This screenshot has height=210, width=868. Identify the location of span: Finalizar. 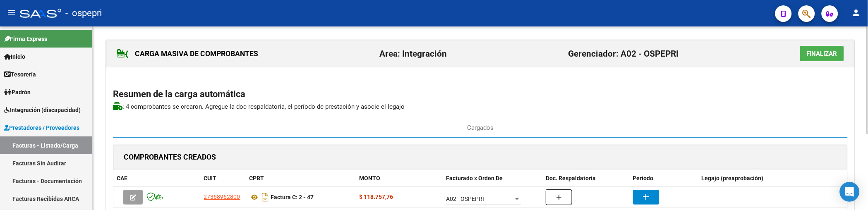
(822, 54).